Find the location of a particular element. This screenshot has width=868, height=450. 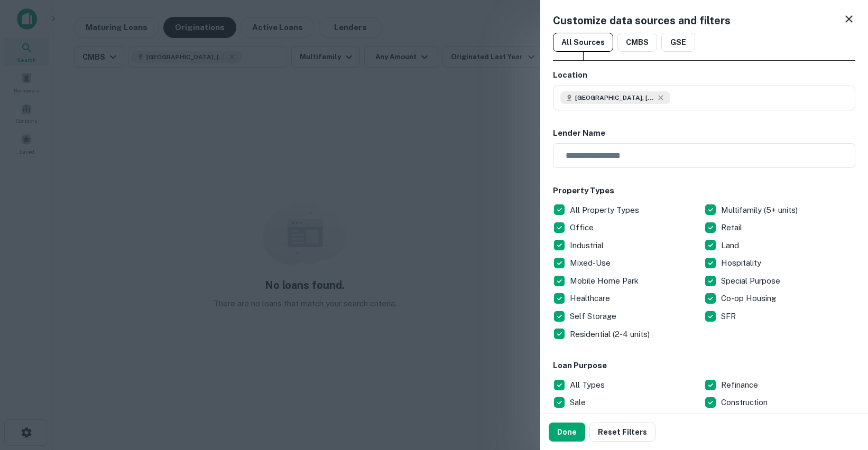

h6: Lender Name is located at coordinates (704, 133).